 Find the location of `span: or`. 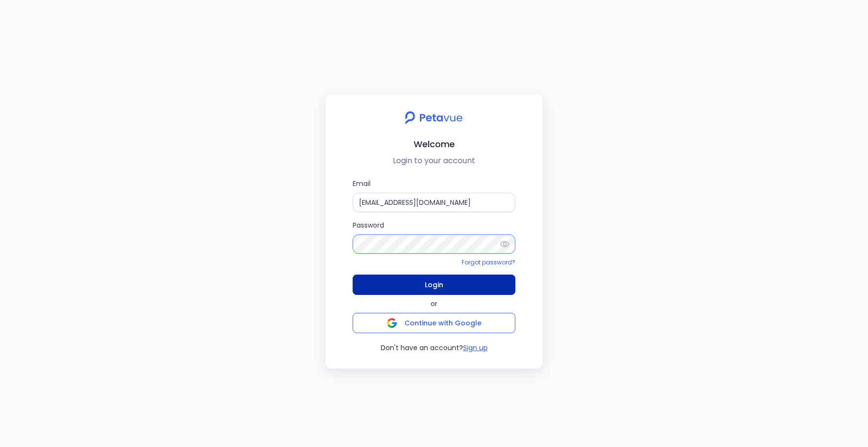

span: or is located at coordinates (434, 303).